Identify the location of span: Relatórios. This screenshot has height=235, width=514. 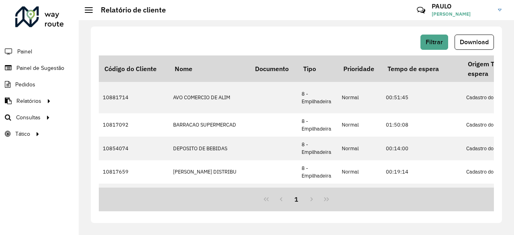
(29, 101).